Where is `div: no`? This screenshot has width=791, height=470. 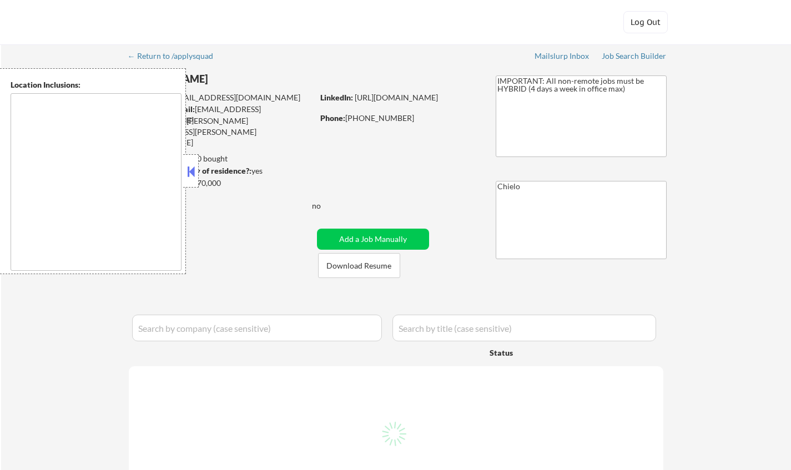 div: no is located at coordinates (327, 206).